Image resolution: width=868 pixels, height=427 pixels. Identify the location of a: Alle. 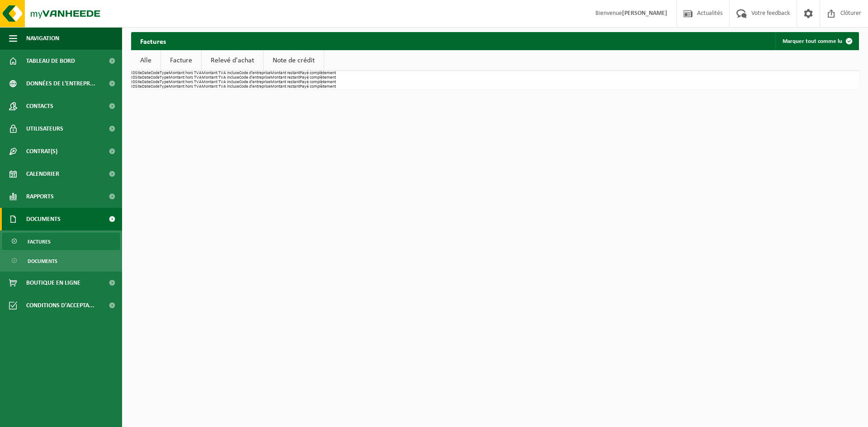
(146, 61).